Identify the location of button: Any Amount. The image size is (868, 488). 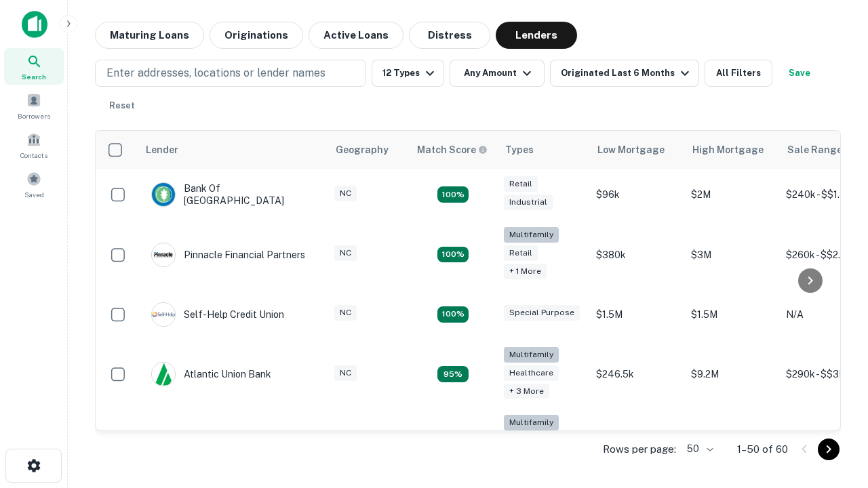
(497, 73).